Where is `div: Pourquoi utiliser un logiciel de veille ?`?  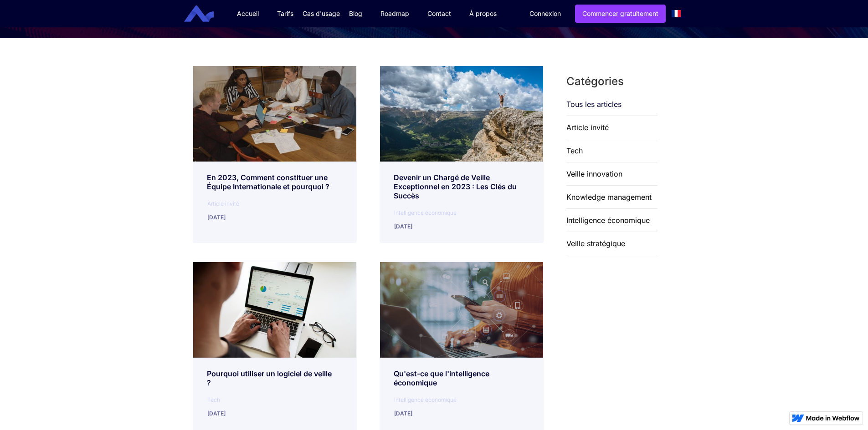 div: Pourquoi utiliser un logiciel de veille ? is located at coordinates (275, 378).